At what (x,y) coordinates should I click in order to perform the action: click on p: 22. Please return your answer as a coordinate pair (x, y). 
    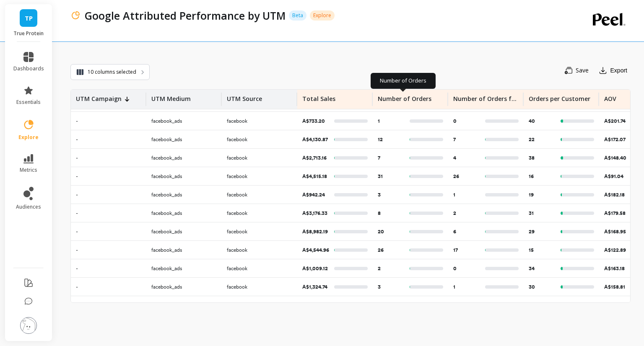
    Looking at the image, I should click on (532, 139).